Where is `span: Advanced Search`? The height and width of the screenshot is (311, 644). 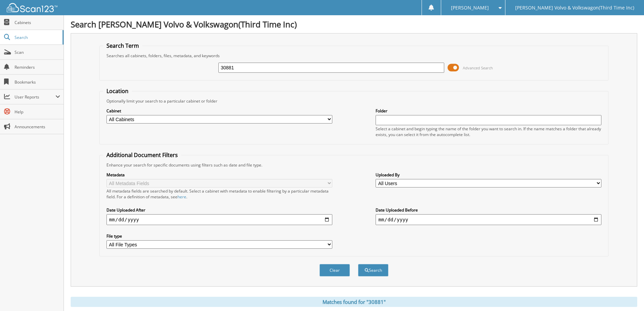
span: Advanced Search is located at coordinates (478, 68).